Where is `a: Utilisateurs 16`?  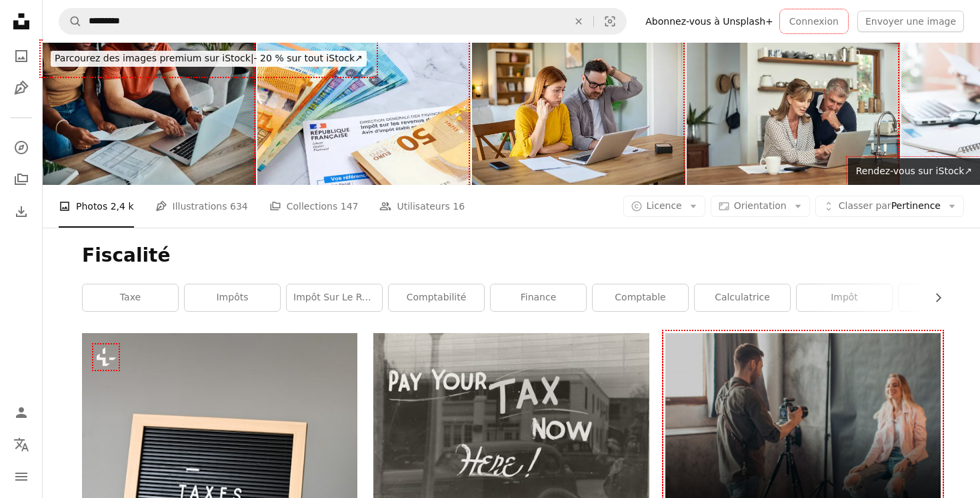
a: Utilisateurs 16 is located at coordinates (422, 206).